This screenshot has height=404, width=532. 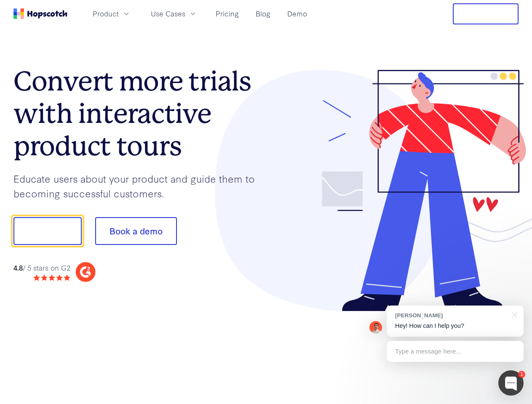 What do you see at coordinates (106, 14) in the screenshot?
I see `span: Product` at bounding box center [106, 14].